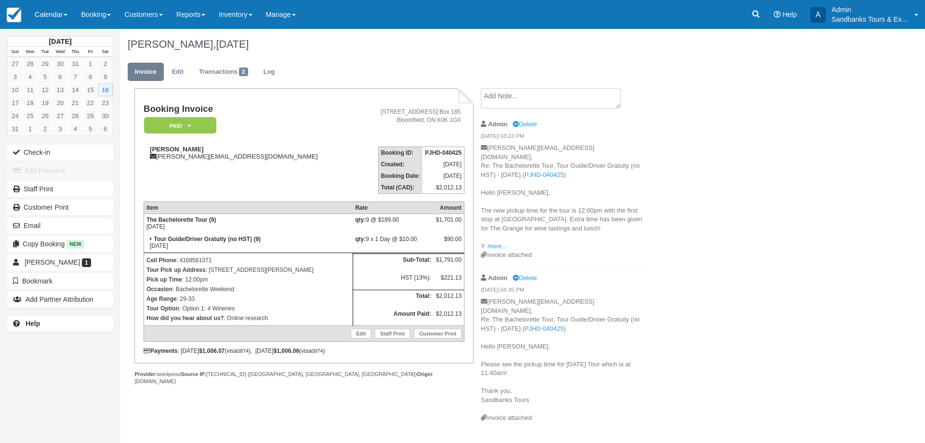 The height and width of the screenshot is (443, 925). I want to click on a: 10, so click(15, 90).